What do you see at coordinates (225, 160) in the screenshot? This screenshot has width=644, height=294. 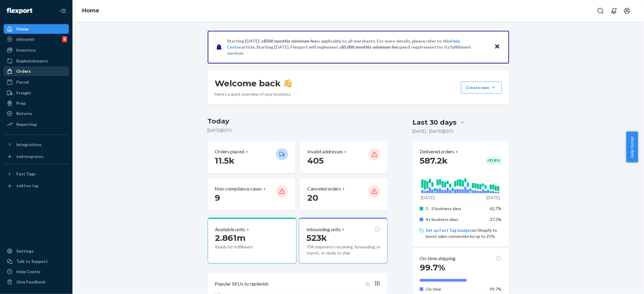 I see `span: 11.5k` at bounding box center [225, 160].